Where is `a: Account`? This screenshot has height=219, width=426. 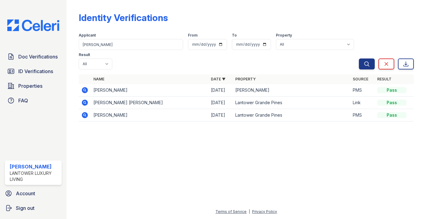
a: Account is located at coordinates (33, 194).